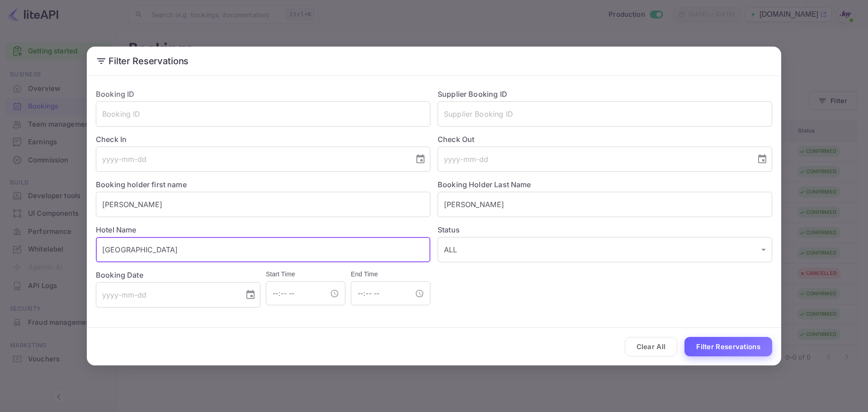 The height and width of the screenshot is (412, 868). I want to click on input: Hotel Name, so click(263, 250).